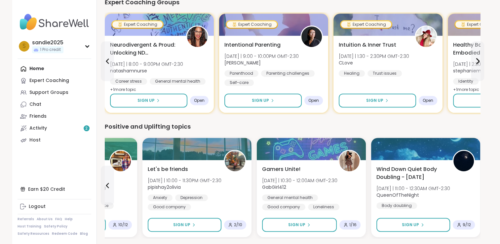 The width and height of the screenshot is (500, 244). I want to click on a: Activity2, so click(54, 128).